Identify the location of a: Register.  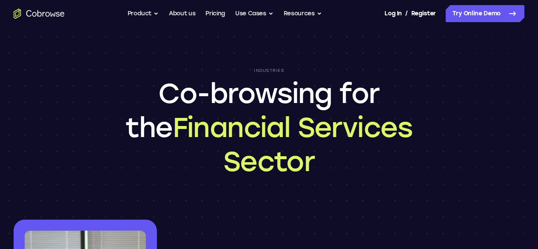
(423, 14).